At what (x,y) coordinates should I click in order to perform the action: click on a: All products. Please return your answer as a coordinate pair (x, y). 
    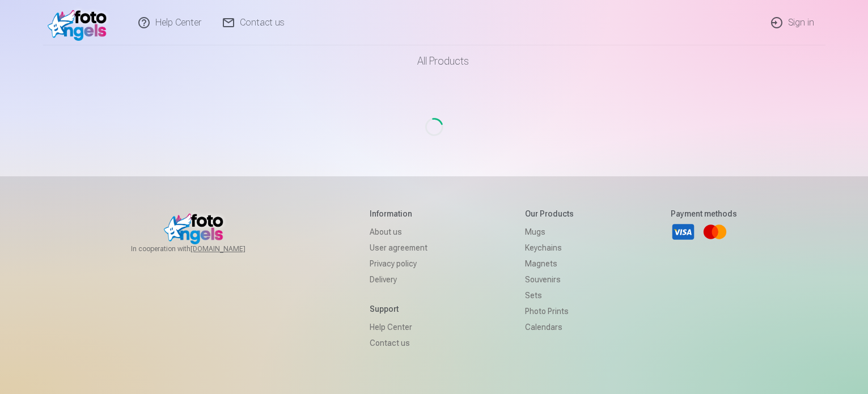
    Looking at the image, I should click on (434, 61).